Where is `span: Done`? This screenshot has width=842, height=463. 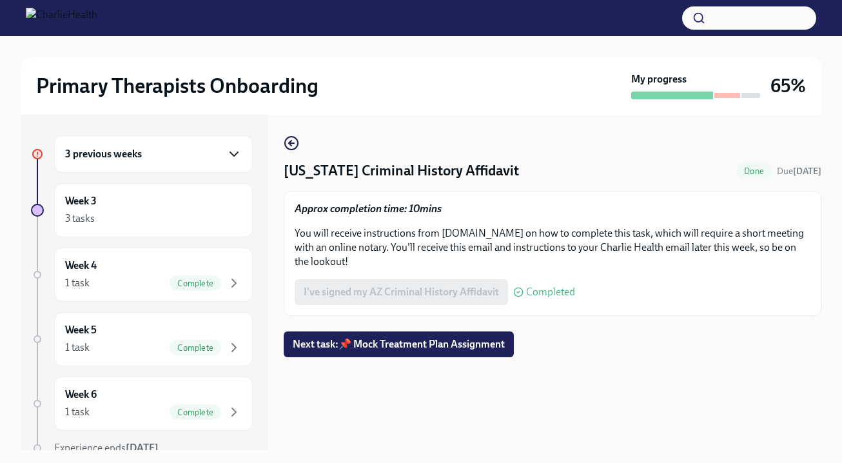 span: Done is located at coordinates (754, 171).